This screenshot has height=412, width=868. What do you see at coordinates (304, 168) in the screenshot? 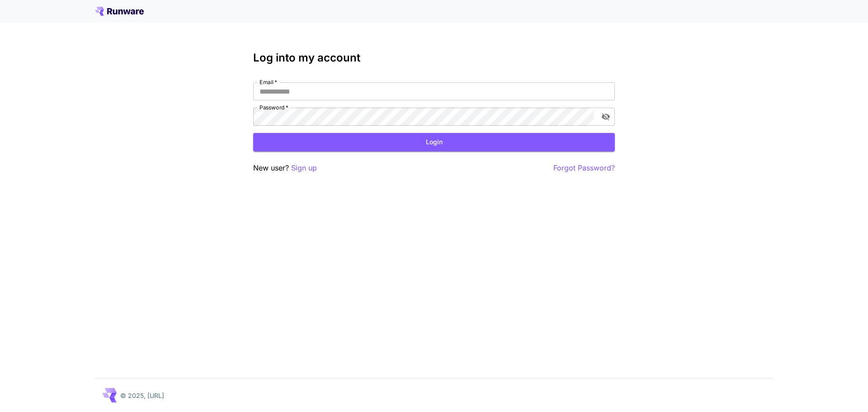
I see `button: Sign up` at bounding box center [304, 168].